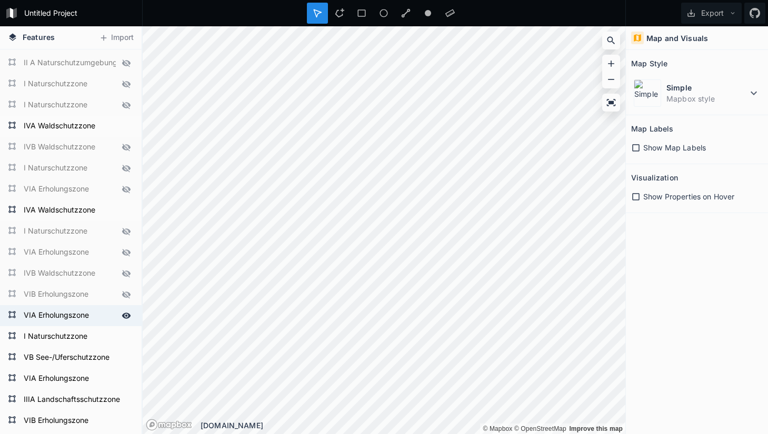  What do you see at coordinates (596, 429) in the screenshot?
I see `a: Map feedback` at bounding box center [596, 429].